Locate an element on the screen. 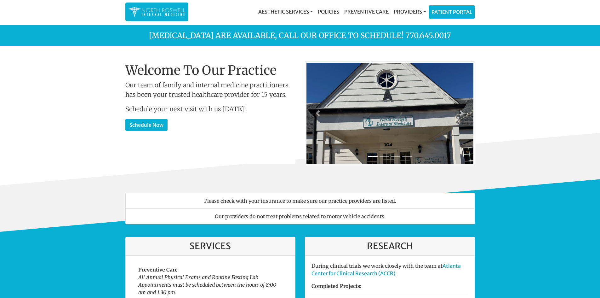  a: Schedule Now is located at coordinates (146, 125).